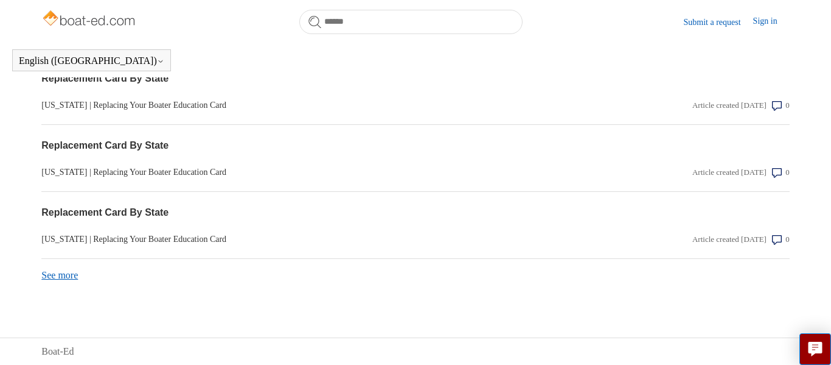  What do you see at coordinates (57, 351) in the screenshot?
I see `a: Boat-Ed` at bounding box center [57, 351].